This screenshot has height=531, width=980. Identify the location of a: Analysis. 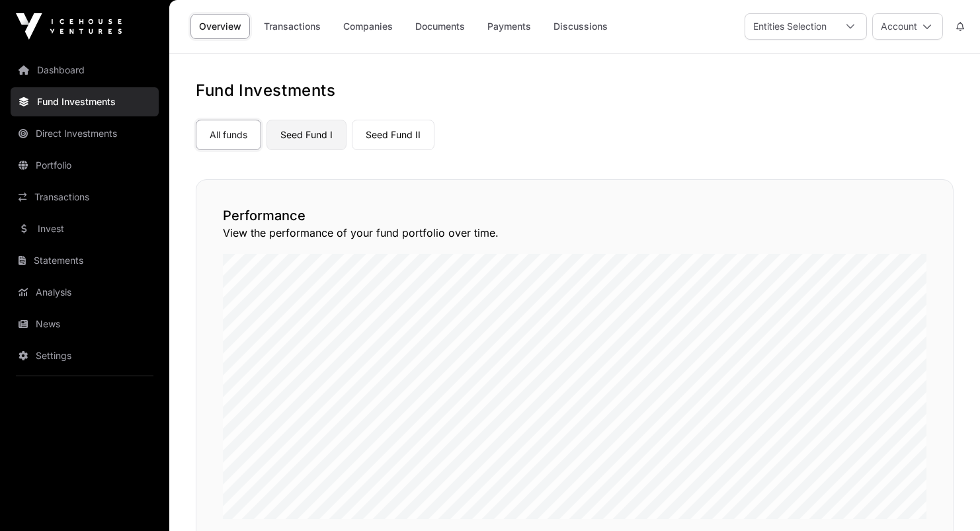
(85, 292).